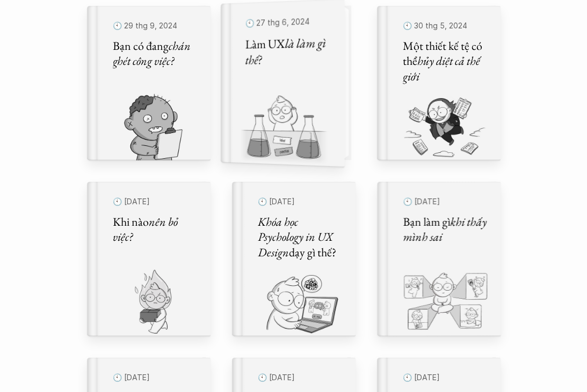 Image resolution: width=587 pixels, height=392 pixels. I want to click on em: Khóa học Psychology in UX Design, so click(296, 237).